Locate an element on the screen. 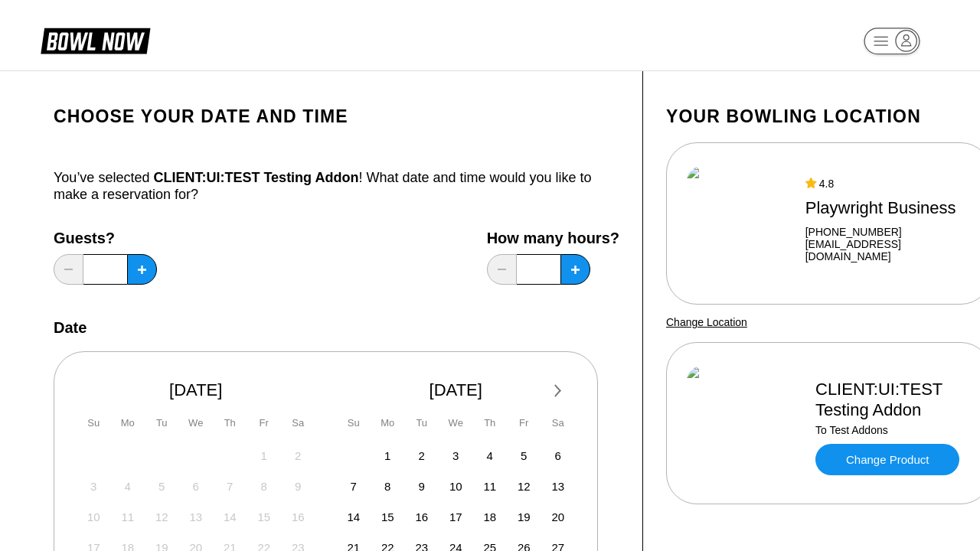 The image size is (980, 551). span: 19 is located at coordinates (524, 516).